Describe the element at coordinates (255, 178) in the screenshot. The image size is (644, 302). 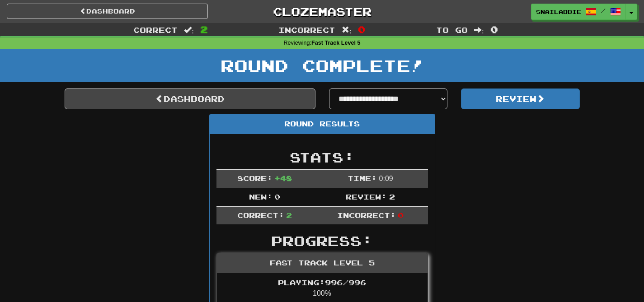
I see `span: Score:` at that location.